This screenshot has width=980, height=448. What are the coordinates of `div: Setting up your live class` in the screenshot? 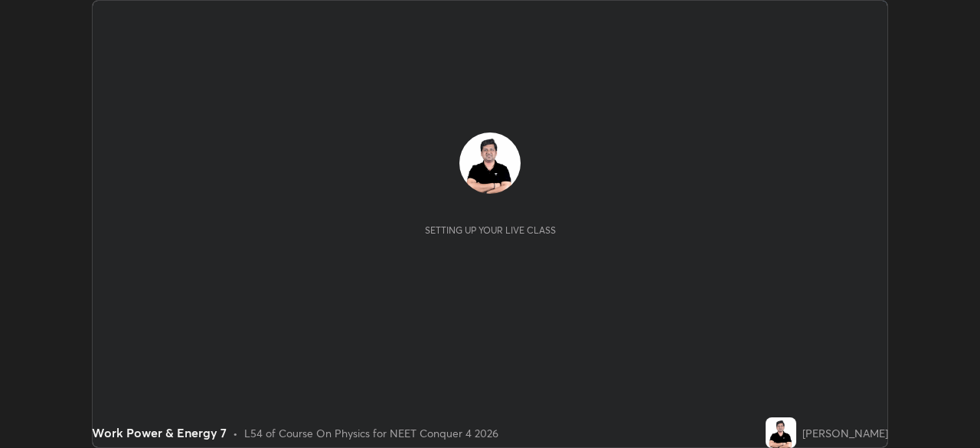 It's located at (490, 230).